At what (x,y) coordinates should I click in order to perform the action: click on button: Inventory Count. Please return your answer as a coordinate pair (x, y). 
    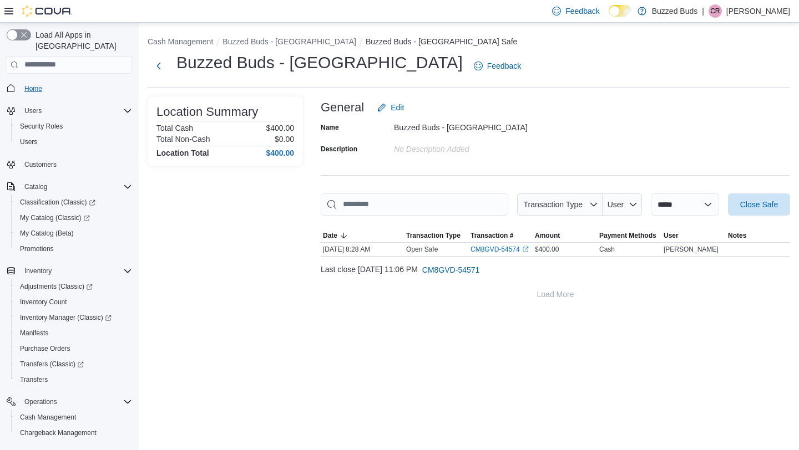
    Looking at the image, I should click on (74, 302).